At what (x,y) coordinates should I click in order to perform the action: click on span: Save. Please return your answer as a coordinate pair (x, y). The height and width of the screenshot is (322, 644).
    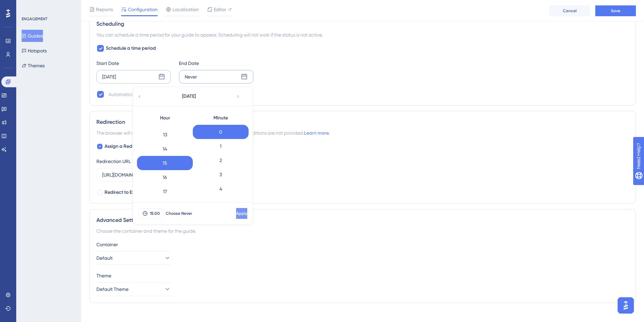
    Looking at the image, I should click on (615, 11).